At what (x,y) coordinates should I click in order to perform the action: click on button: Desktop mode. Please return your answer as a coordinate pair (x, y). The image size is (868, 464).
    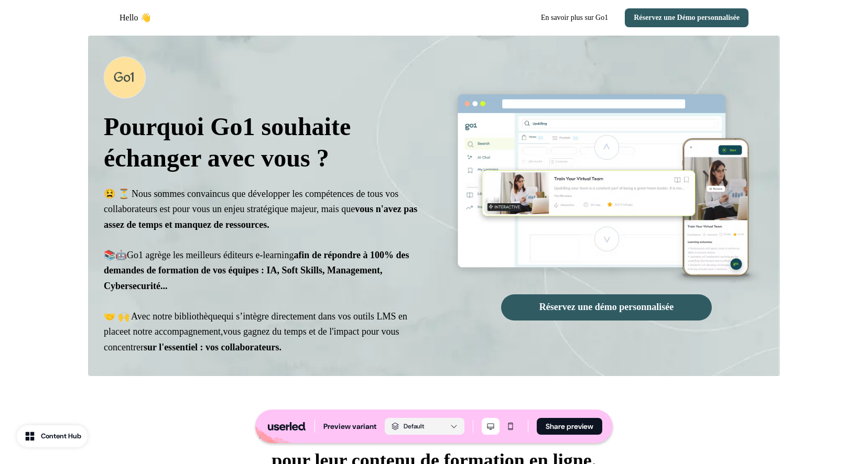
    Looking at the image, I should click on (491, 426).